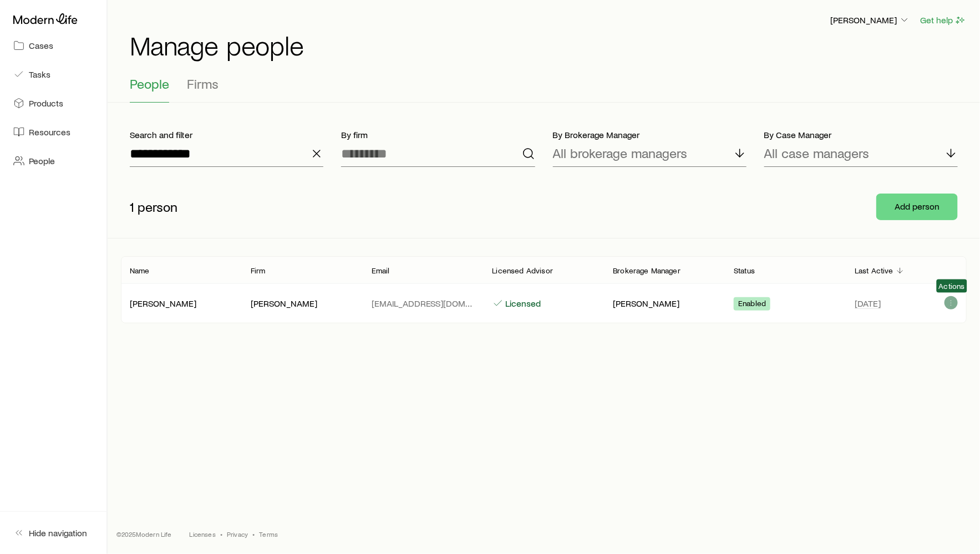 The image size is (980, 554). What do you see at coordinates (268, 534) in the screenshot?
I see `a: Terms` at bounding box center [268, 534].